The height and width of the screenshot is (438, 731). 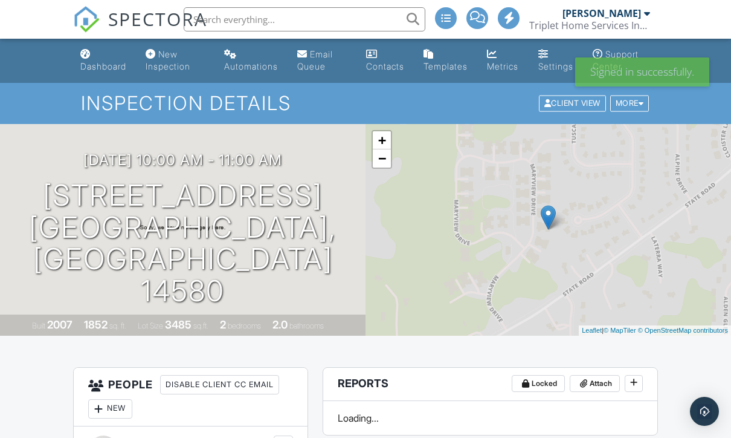 I want to click on a: Dashboard, so click(x=103, y=60).